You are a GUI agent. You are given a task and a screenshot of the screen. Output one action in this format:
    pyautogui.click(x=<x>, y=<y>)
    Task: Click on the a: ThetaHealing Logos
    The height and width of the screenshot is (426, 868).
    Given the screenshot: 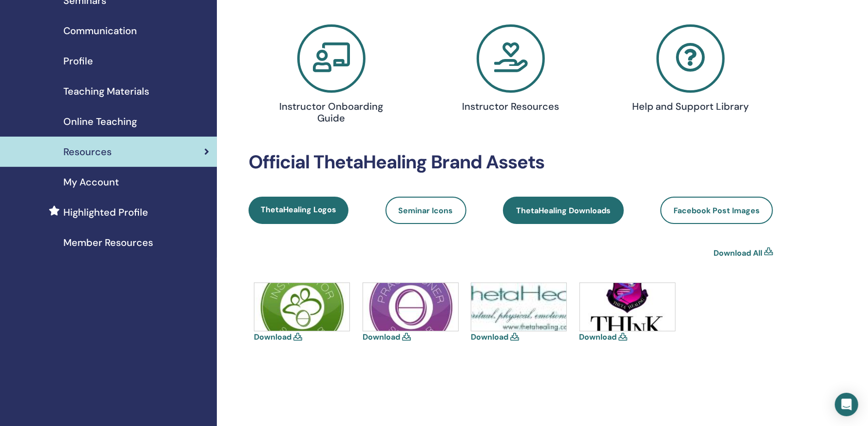 What is the action you would take?
    pyautogui.click(x=299, y=210)
    